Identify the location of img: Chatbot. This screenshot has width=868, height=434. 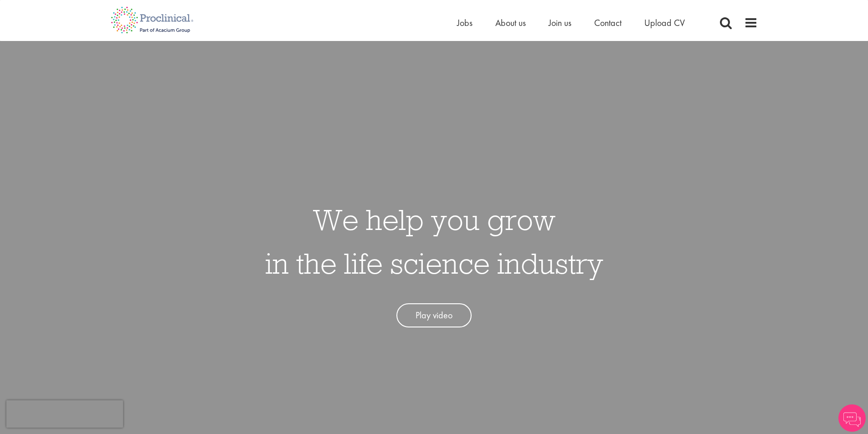
(852, 418).